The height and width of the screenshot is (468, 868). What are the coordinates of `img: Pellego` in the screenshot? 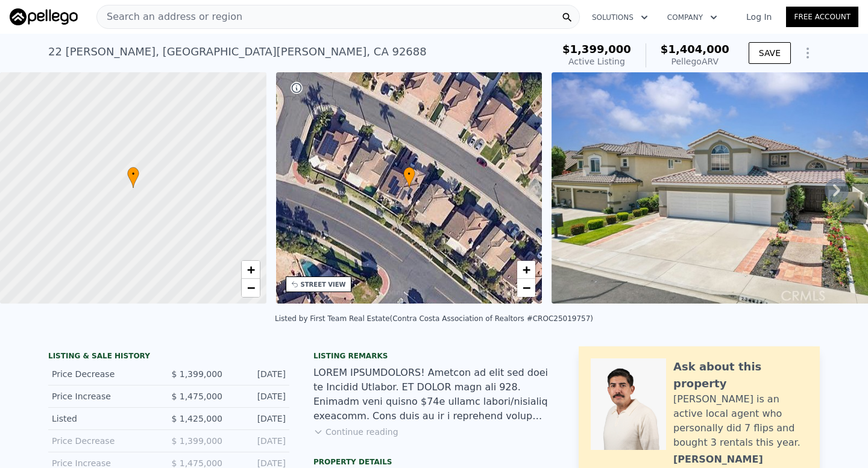 It's located at (44, 17).